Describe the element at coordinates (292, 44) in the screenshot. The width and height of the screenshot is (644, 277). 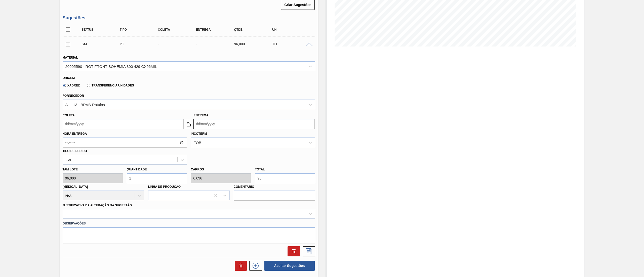
I see `div: TH` at that location.